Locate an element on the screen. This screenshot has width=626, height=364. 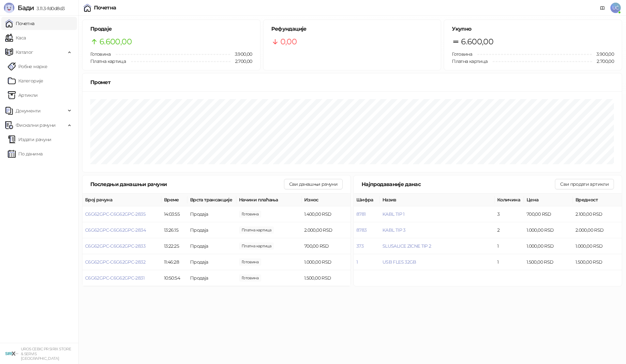
span: C6G62GPC-C6G62GPC-2831 is located at coordinates (115, 278).